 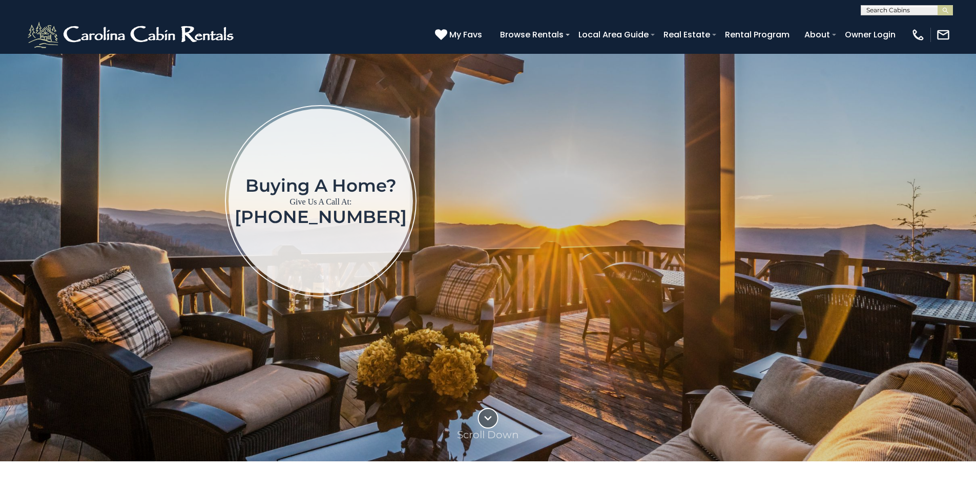 I want to click on a: Owner Login, so click(x=870, y=34).